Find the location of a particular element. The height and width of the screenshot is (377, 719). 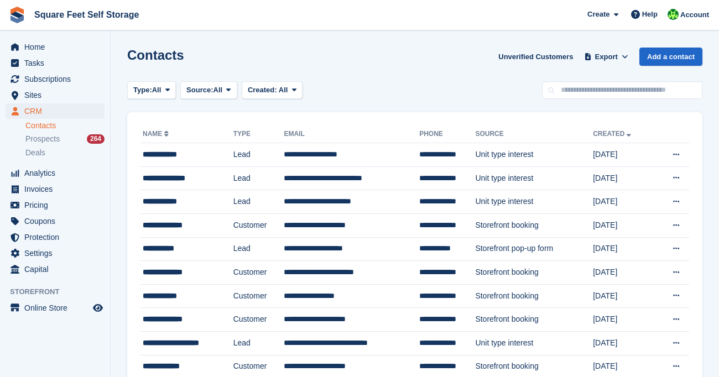

button: Source: All is located at coordinates (209, 90).